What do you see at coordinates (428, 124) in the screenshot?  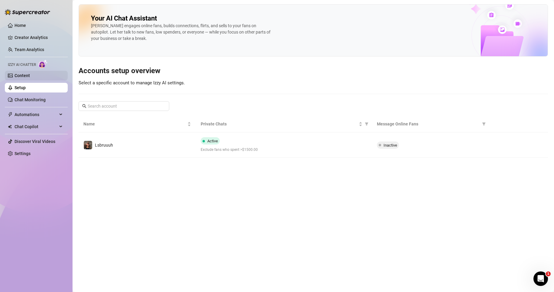 I see `span: Message Online Fans` at bounding box center [428, 124].